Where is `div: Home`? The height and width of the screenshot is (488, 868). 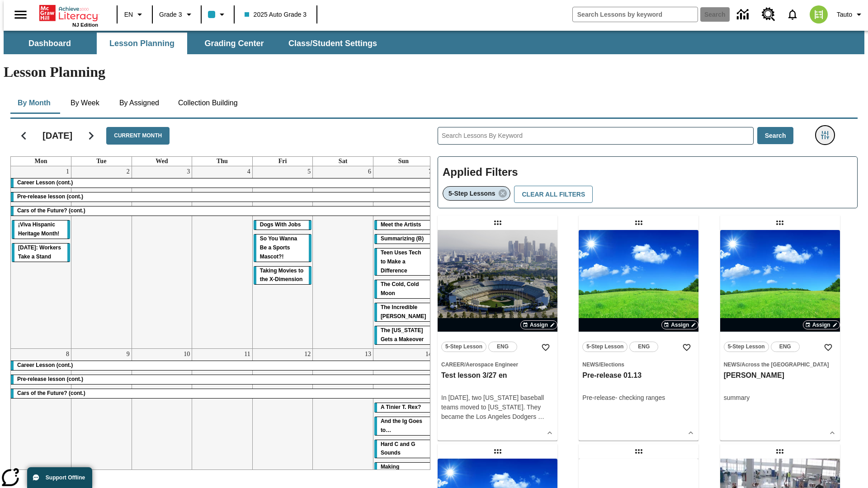 div: Home is located at coordinates (69, 15).